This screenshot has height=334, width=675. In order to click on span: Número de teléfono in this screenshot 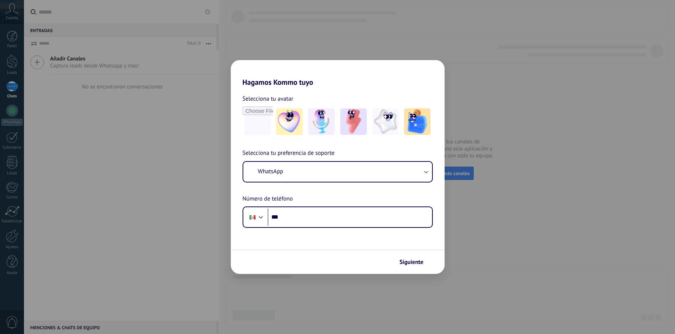, I will do `click(267, 199)`.